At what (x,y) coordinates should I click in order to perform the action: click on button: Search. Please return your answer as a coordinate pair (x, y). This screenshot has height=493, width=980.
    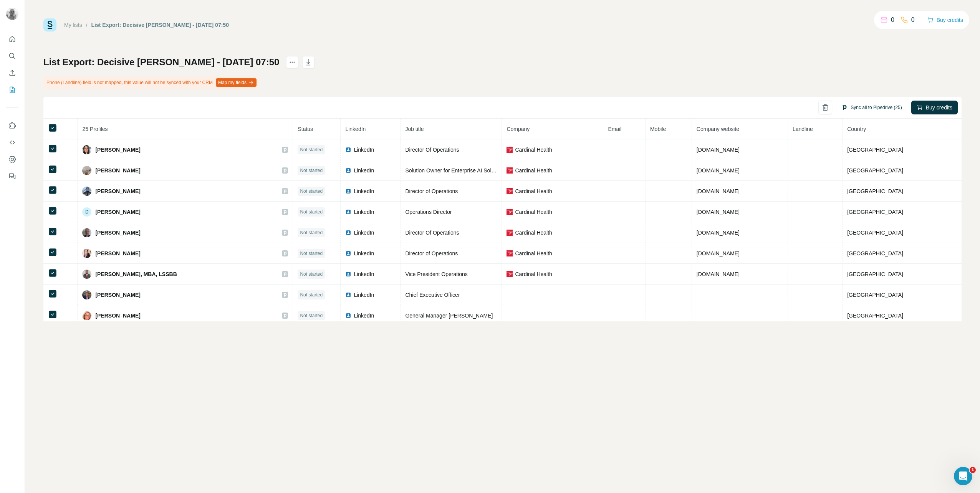
    Looking at the image, I should click on (12, 56).